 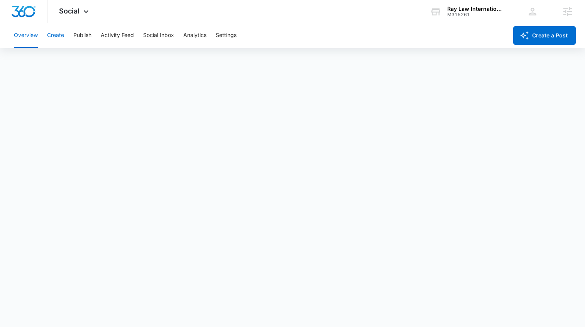 What do you see at coordinates (82, 36) in the screenshot?
I see `button: Publish` at bounding box center [82, 36].